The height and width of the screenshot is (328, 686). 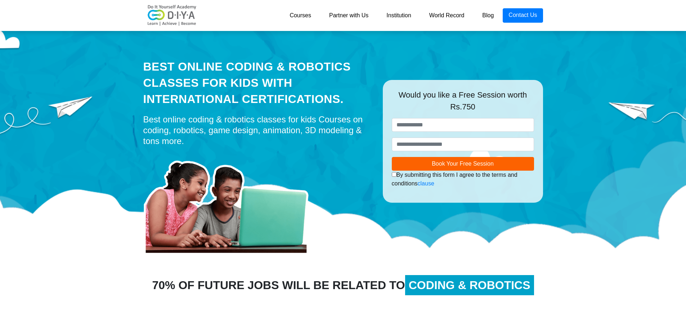 I want to click on a: Contact Us, so click(x=522, y=15).